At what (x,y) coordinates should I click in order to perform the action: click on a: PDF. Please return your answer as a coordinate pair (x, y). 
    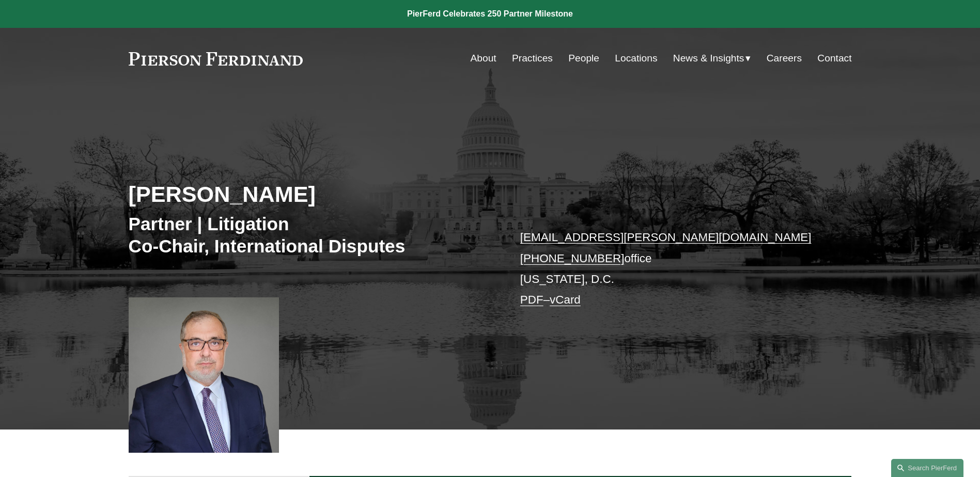
    Looking at the image, I should click on (532, 299).